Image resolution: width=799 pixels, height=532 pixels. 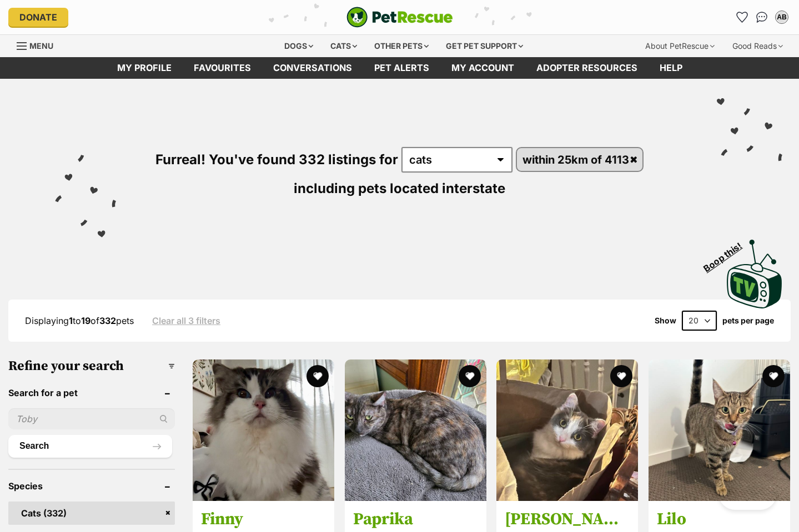 I want to click on img: chat-41dd97257d64d25036548639549fe6c8038ab92f7586957e7f3b1b290dea8141.svg, so click(x=761, y=17).